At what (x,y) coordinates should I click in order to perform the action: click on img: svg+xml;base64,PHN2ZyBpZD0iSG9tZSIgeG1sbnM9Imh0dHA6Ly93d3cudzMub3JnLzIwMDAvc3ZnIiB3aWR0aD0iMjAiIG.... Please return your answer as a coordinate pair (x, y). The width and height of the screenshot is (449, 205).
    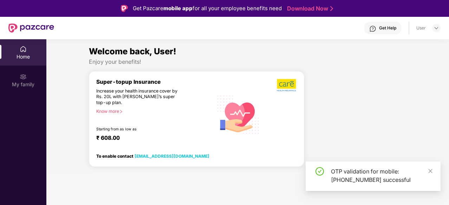
    Looking at the image, I should click on (23, 49).